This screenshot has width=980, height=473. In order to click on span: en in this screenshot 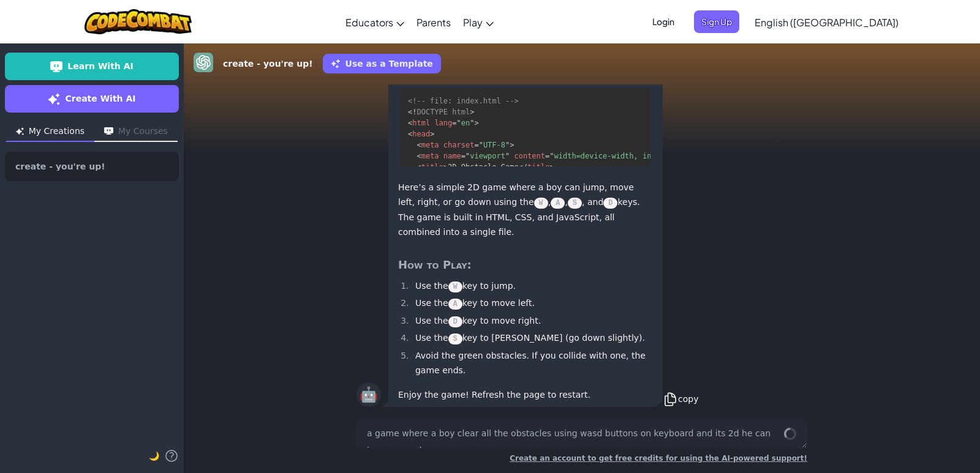, I will do `click(466, 123)`.